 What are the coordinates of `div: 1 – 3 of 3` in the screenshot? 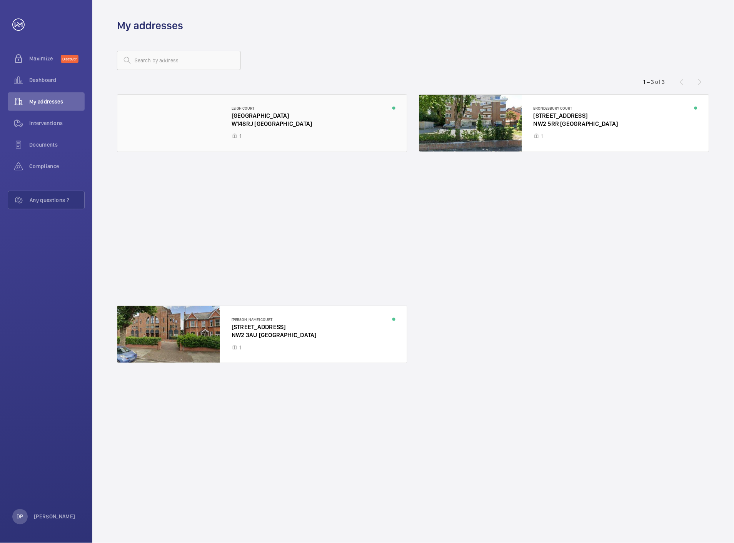 It's located at (654, 82).